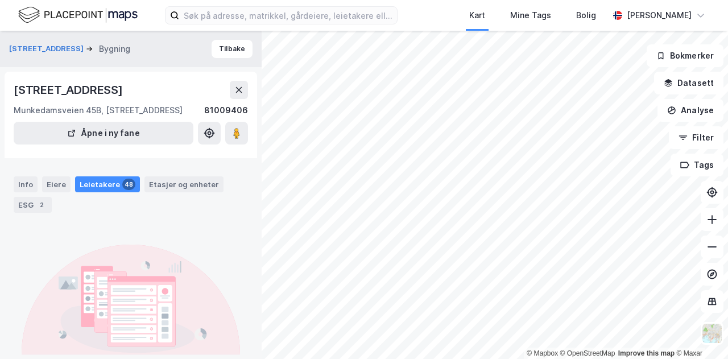 Image resolution: width=728 pixels, height=359 pixels. What do you see at coordinates (586, 15) in the screenshot?
I see `div: Bolig` at bounding box center [586, 15].